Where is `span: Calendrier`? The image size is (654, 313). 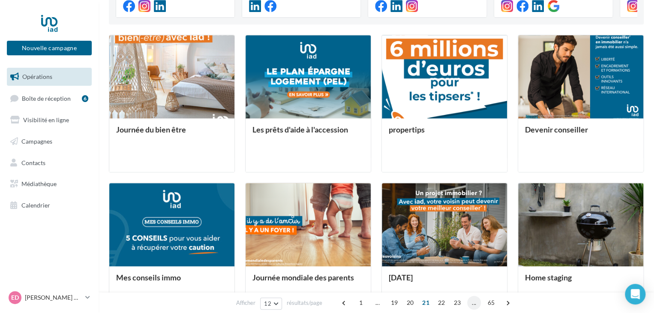
span: Calendrier is located at coordinates (36, 205).